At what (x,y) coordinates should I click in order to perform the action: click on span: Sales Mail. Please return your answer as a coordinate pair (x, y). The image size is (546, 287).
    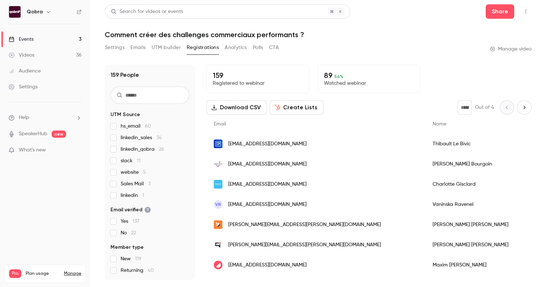
    Looking at the image, I should click on (135, 184).